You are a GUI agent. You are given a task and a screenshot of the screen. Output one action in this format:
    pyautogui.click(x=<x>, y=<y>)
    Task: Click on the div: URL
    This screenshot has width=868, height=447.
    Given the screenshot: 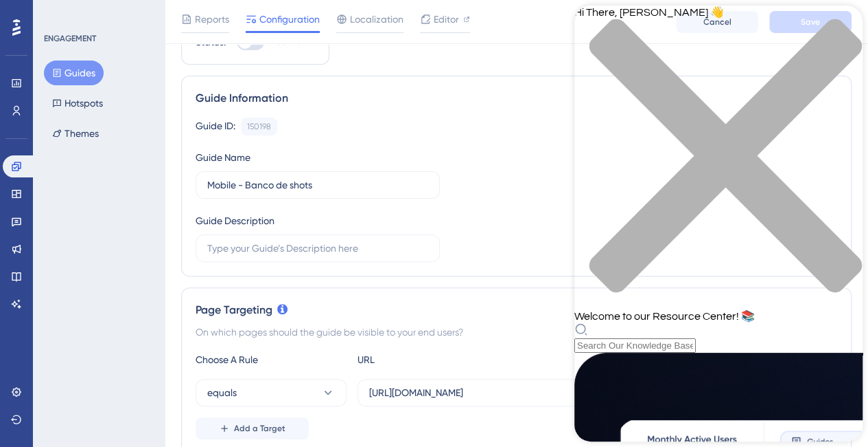 What is the action you would take?
    pyautogui.click(x=434, y=359)
    